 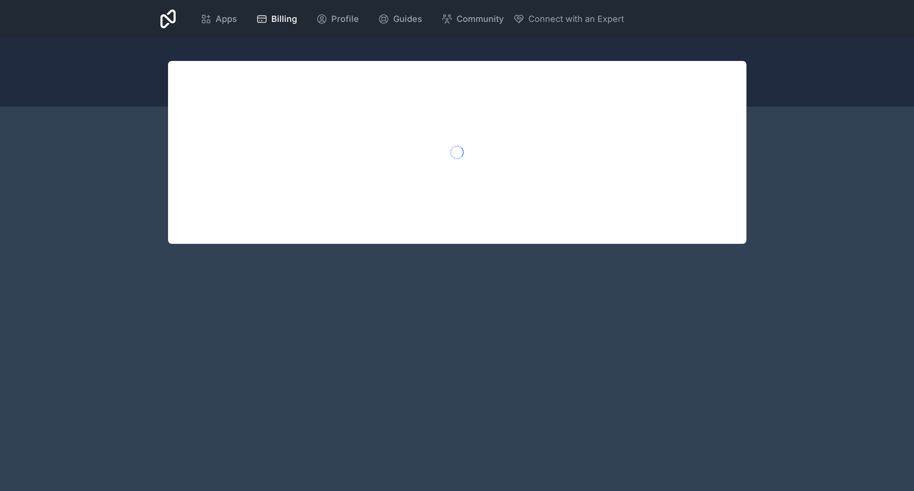 What do you see at coordinates (284, 19) in the screenshot?
I see `span: Billing` at bounding box center [284, 19].